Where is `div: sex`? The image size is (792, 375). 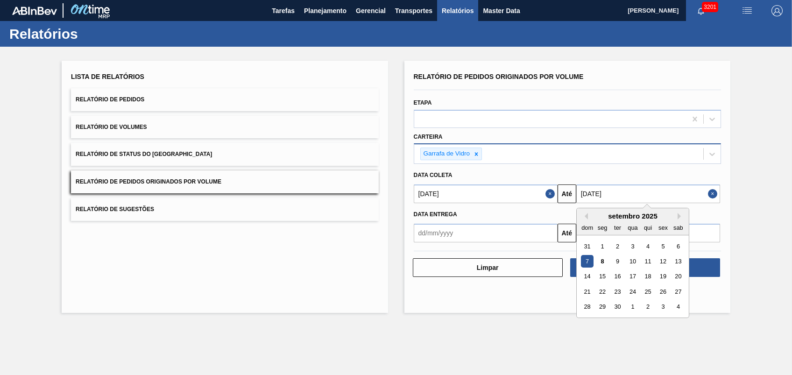
div: sex is located at coordinates (662, 227).